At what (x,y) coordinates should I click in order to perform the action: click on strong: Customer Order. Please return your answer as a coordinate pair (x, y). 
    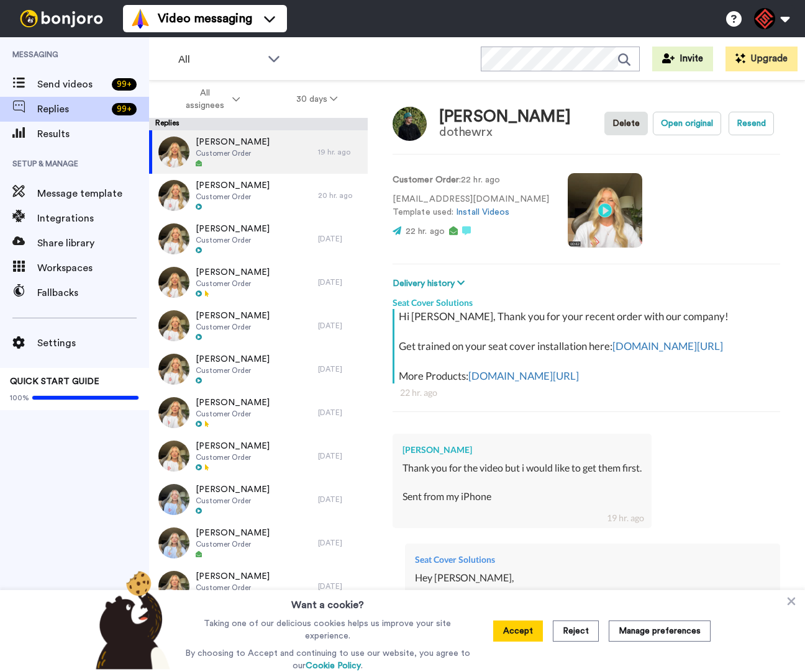
    Looking at the image, I should click on (426, 180).